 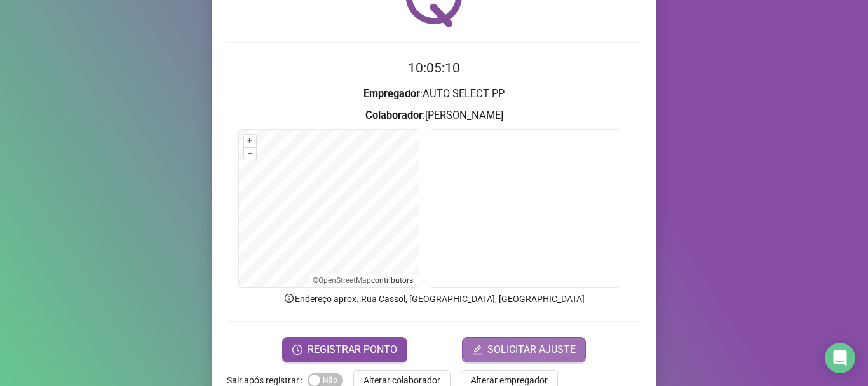 What do you see at coordinates (394, 115) in the screenshot?
I see `strong: Colaborador` at bounding box center [394, 115].